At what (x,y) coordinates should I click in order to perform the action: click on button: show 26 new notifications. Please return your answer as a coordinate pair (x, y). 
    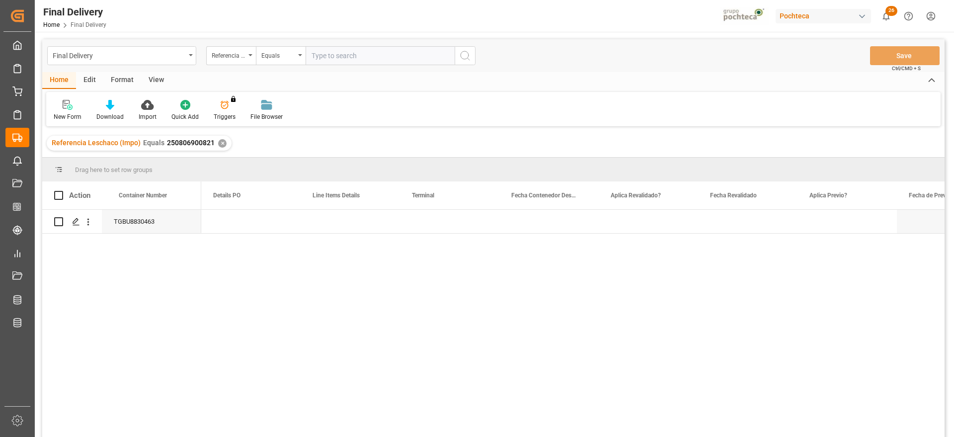
    Looking at the image, I should click on (885, 16).